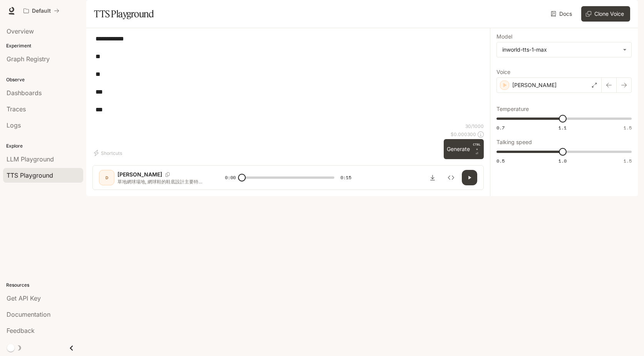 Image resolution: width=644 pixels, height=356 pixels. I want to click on span: 0.5, so click(501, 161).